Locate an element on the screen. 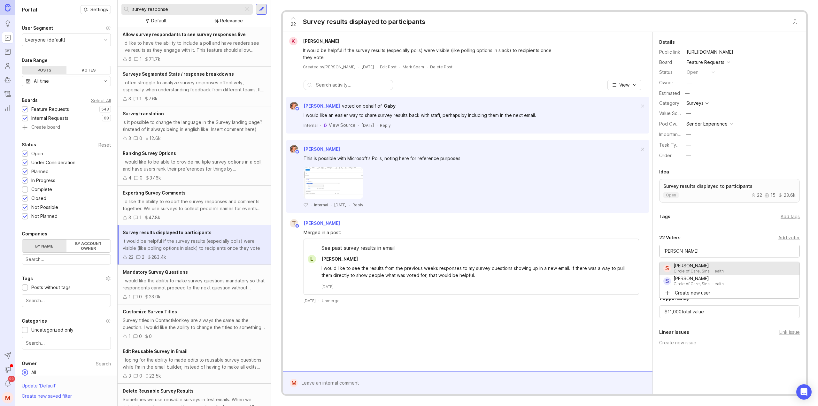  a: Portal is located at coordinates (8, 38).